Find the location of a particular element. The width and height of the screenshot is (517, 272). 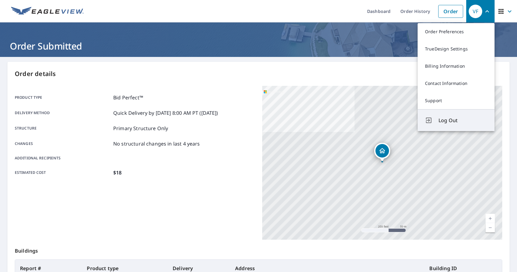

a: Billing Information is located at coordinates (456, 66).